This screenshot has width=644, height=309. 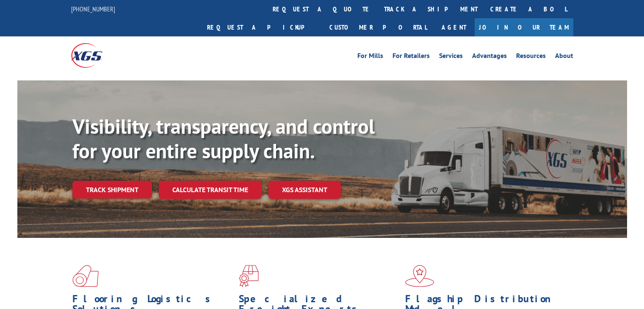 What do you see at coordinates (249, 276) in the screenshot?
I see `img: xgs-icon-focused-on-flooring-red` at bounding box center [249, 276].